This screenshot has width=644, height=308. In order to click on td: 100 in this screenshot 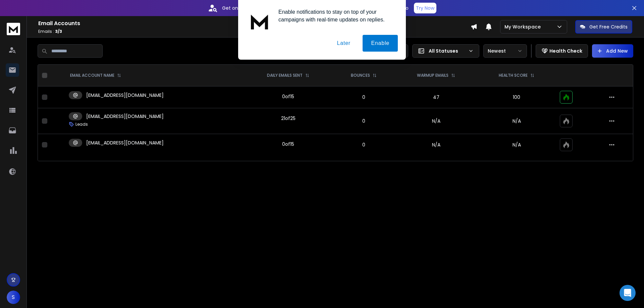, I will do `click(517, 97)`.